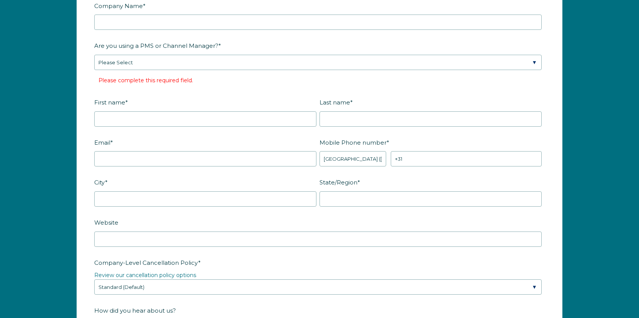 The height and width of the screenshot is (318, 639). What do you see at coordinates (110, 102) in the screenshot?
I see `span: First name` at bounding box center [110, 102].